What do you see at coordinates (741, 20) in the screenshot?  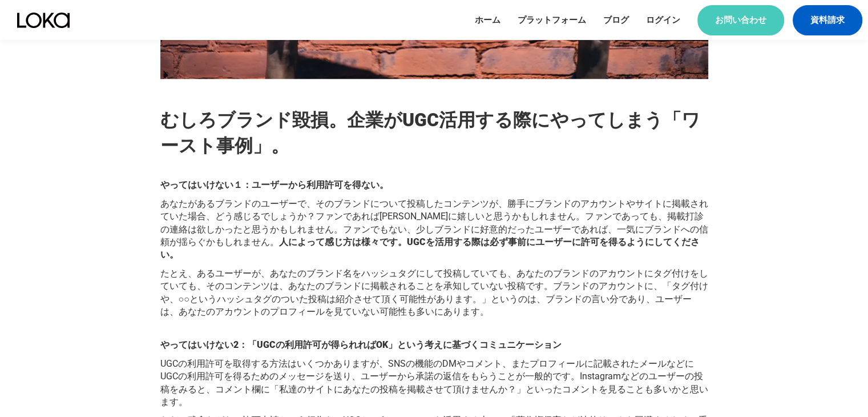 I see `a: お問い合わせ` at bounding box center [741, 20].